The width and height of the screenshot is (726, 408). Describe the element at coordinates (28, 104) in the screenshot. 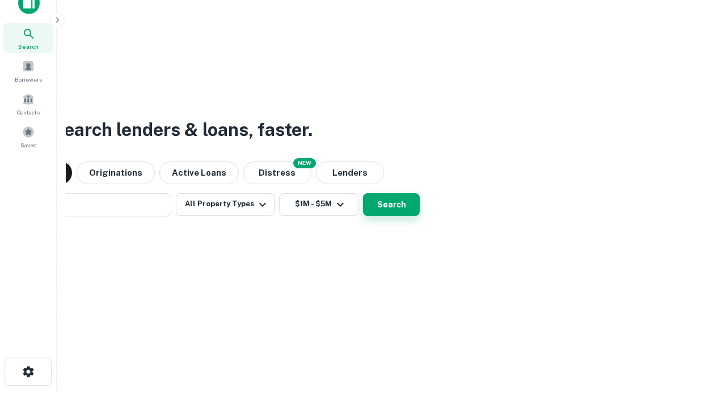

I see `div: Contacts` at that location.